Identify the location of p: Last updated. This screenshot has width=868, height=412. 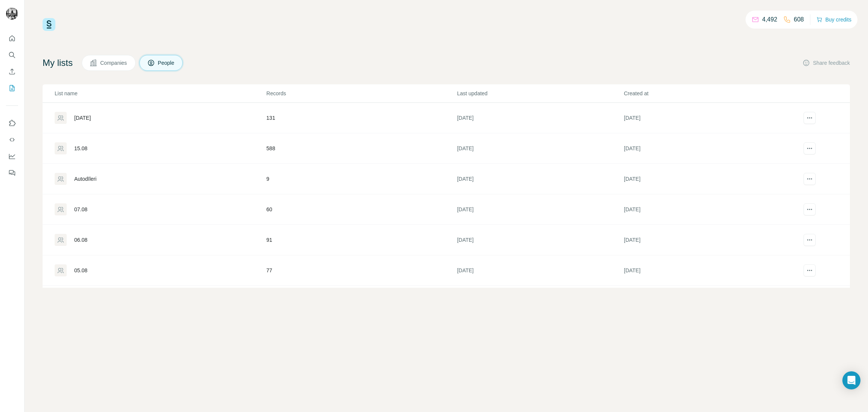
(540, 94).